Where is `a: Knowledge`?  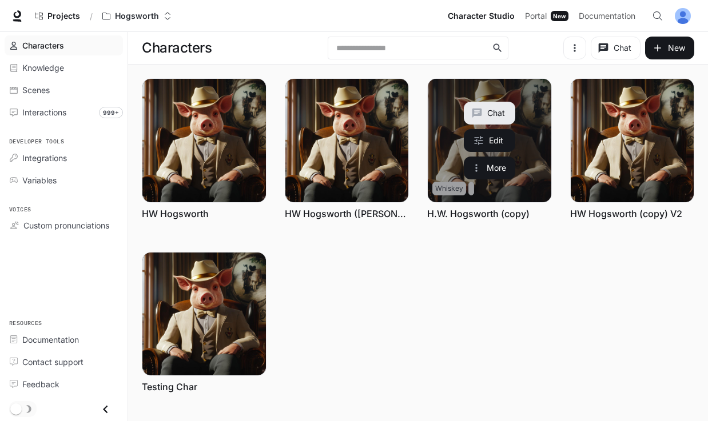
a: Knowledge is located at coordinates (63, 67).